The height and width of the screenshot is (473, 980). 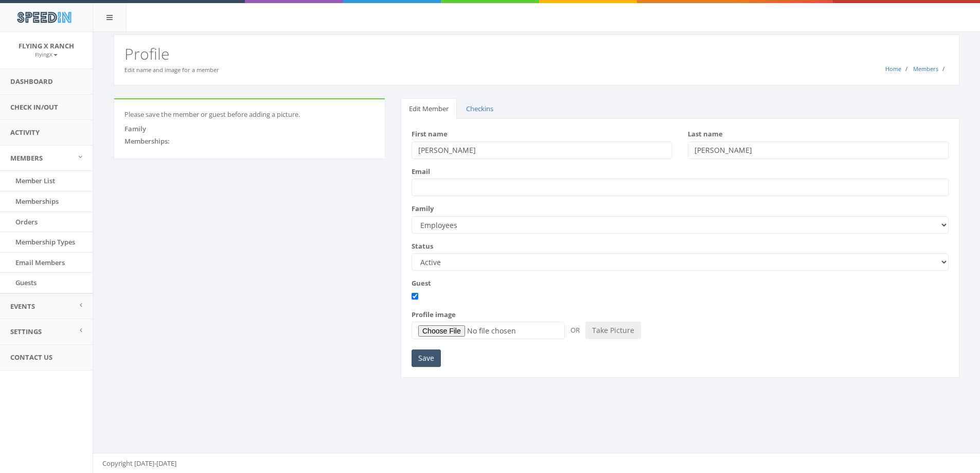 I want to click on a: Home, so click(x=893, y=69).